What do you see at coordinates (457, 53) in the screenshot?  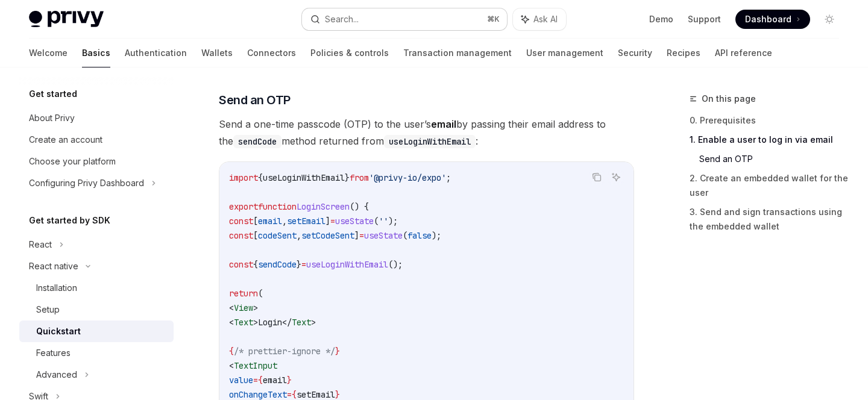 I see `a: Transaction management` at bounding box center [457, 53].